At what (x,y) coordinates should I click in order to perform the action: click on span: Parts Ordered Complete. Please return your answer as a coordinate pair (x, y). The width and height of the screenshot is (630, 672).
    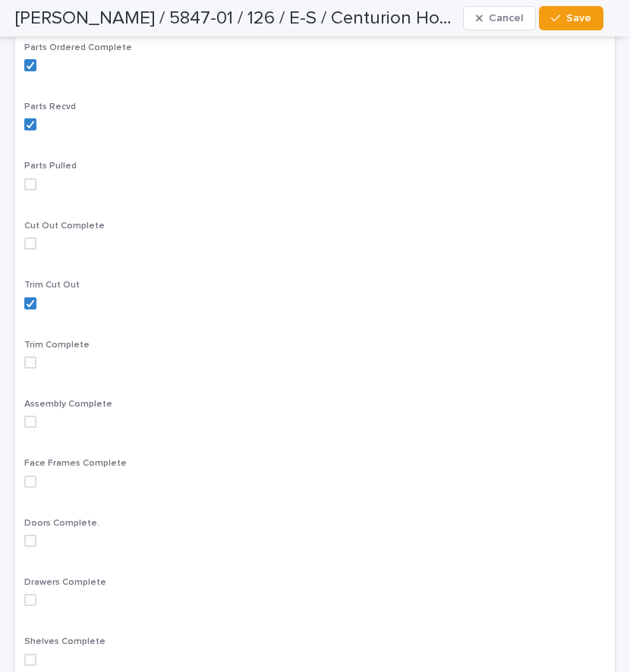
    Looking at the image, I should click on (78, 47).